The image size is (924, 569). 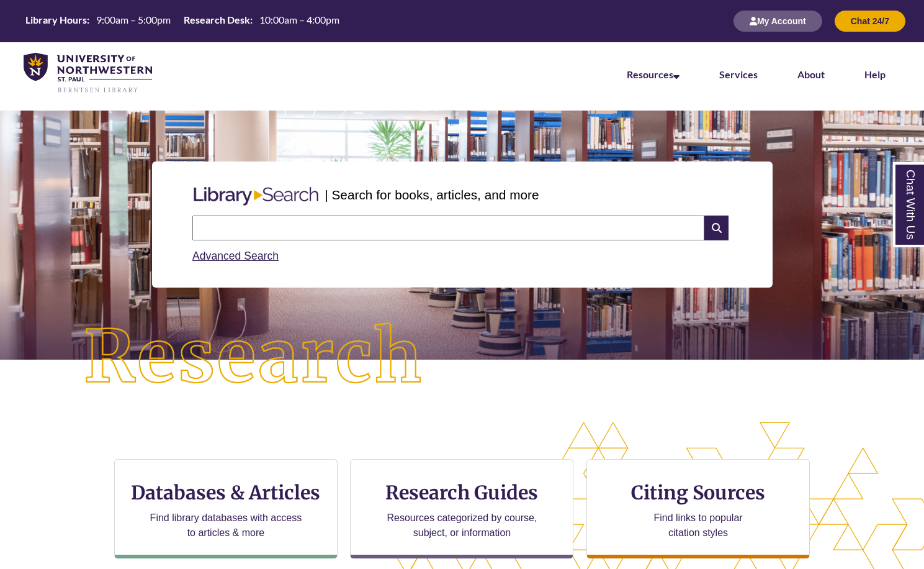 I want to click on p: Find links to popular citation styles, so click(x=698, y=525).